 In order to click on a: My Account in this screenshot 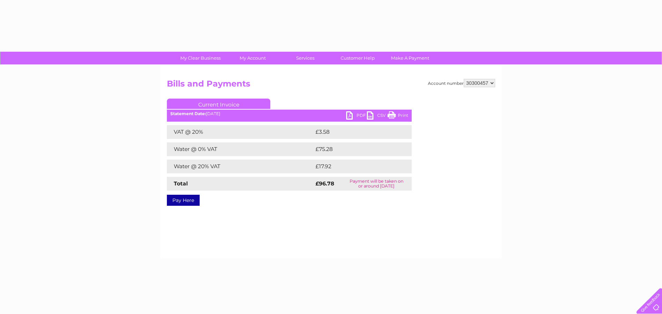, I will do `click(253, 58)`.